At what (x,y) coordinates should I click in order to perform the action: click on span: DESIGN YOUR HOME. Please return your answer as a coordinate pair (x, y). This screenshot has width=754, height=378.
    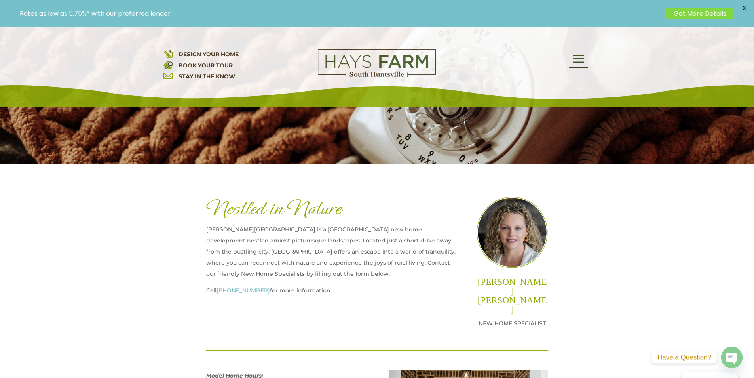
    Looking at the image, I should click on (209, 54).